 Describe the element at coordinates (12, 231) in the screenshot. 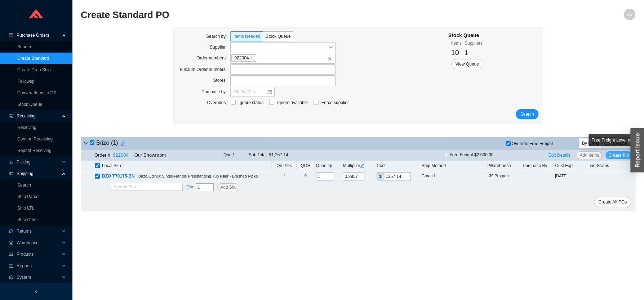

I see `span: customer-service` at that location.